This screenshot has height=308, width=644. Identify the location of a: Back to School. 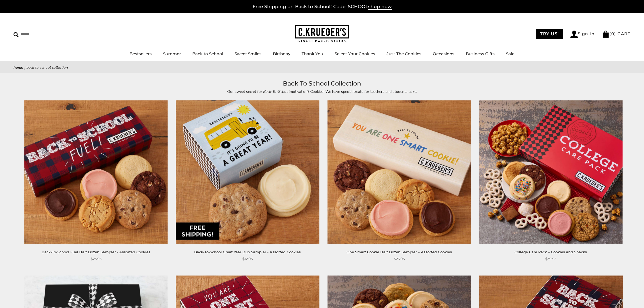
(208, 54).